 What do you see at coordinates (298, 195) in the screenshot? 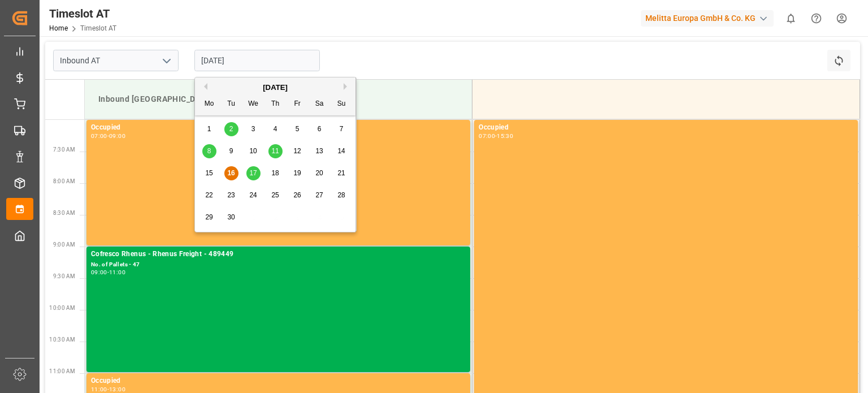
I see `div: Choose Friday, September 26th, 2025` at bounding box center [298, 195].